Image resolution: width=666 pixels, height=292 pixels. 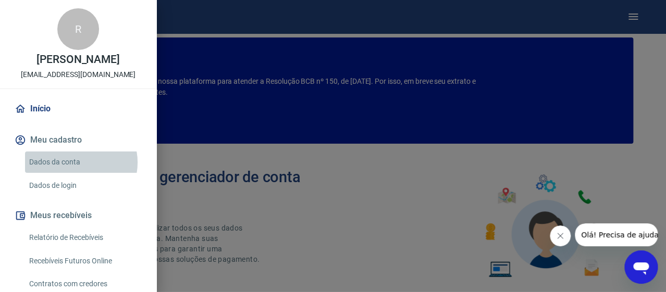 I want to click on a: Recebíveis Futuros Online, so click(x=84, y=261).